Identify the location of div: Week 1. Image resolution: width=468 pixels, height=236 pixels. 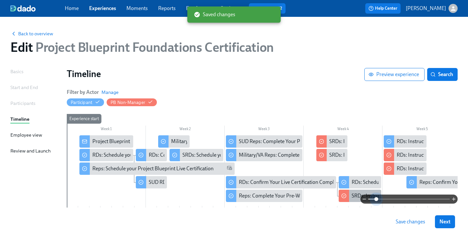
(106, 130).